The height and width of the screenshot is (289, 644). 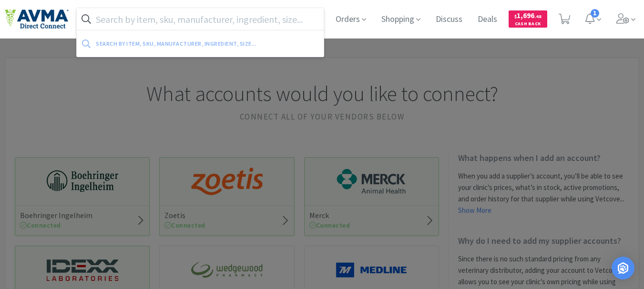 What do you see at coordinates (449, 20) in the screenshot?
I see `a: Discuss` at bounding box center [449, 20].